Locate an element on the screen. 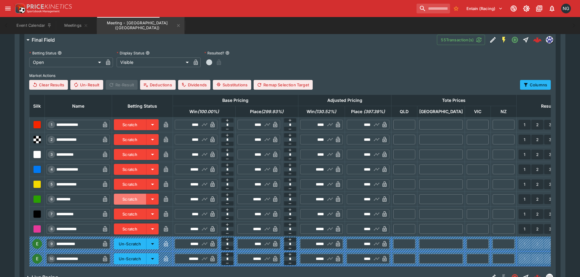  svg: Open is located at coordinates (515, 40).